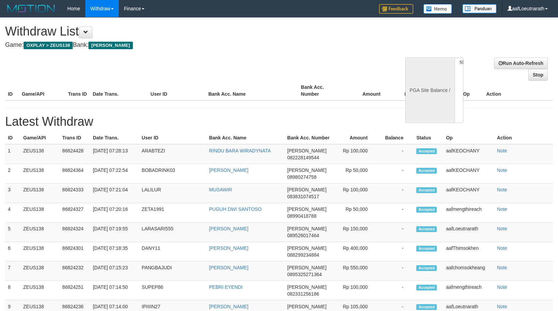  I want to click on span: 082331256186, so click(303, 294).